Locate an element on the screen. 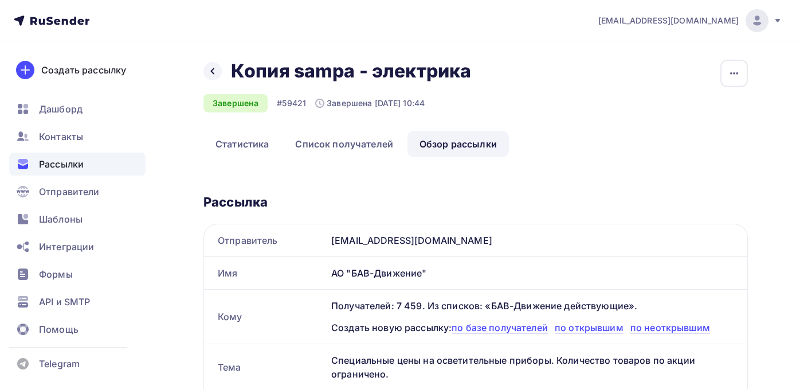 This screenshot has height=389, width=796. span: по открывшим is located at coordinates (589, 327).